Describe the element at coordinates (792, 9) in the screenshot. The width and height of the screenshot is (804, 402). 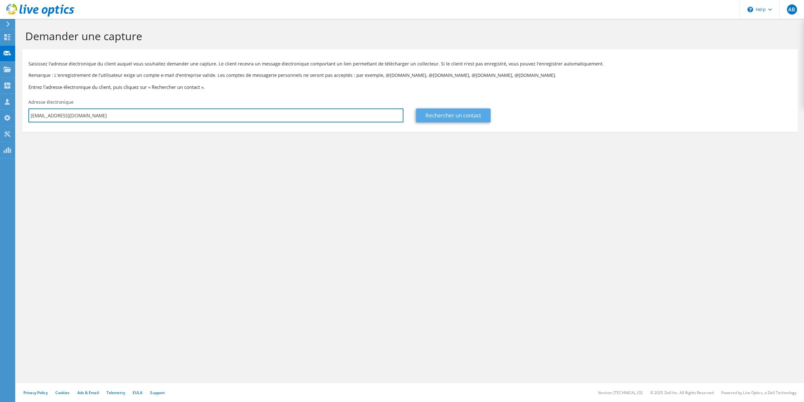
I see `span: AB` at that location.